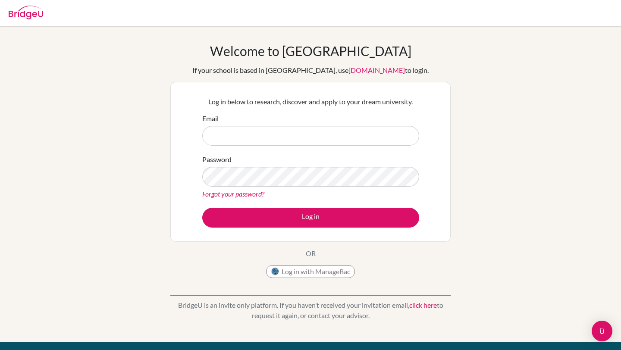  Describe the element at coordinates (311, 218) in the screenshot. I see `button: Log in` at that location.